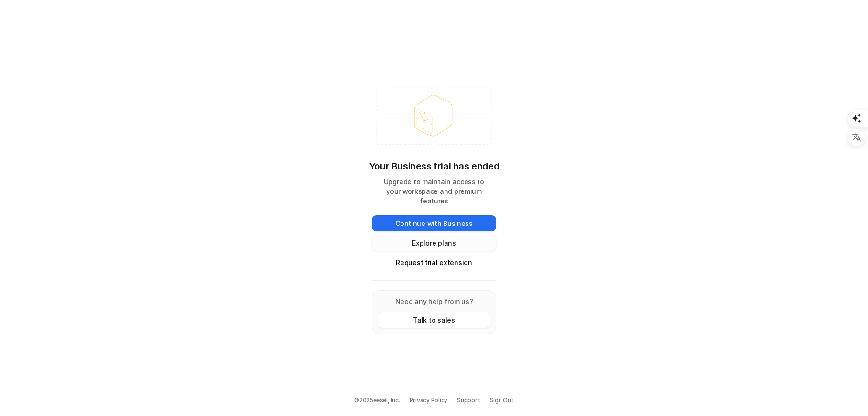  What do you see at coordinates (434, 191) in the screenshot?
I see `p: Upgrade to maintain access to your workspace and premium features` at bounding box center [434, 191].